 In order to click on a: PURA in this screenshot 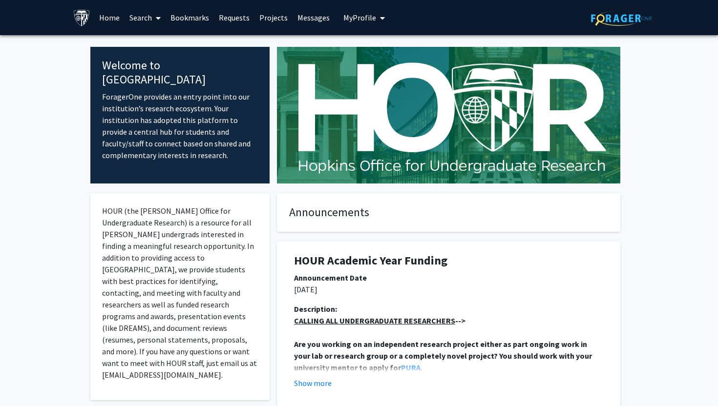, I will do `click(411, 368)`.